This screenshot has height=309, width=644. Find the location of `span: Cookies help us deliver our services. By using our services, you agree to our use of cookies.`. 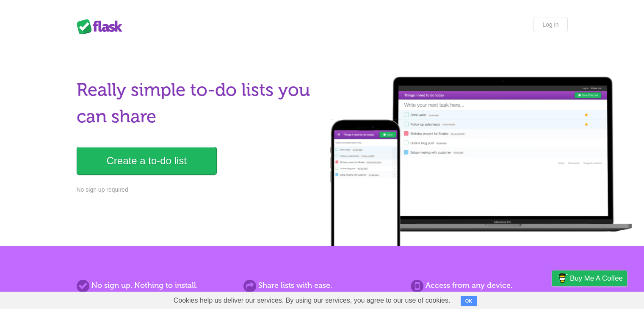

span: Cookies help us deliver our services. By using our services, you agree to our use of cookies. is located at coordinates (312, 301).